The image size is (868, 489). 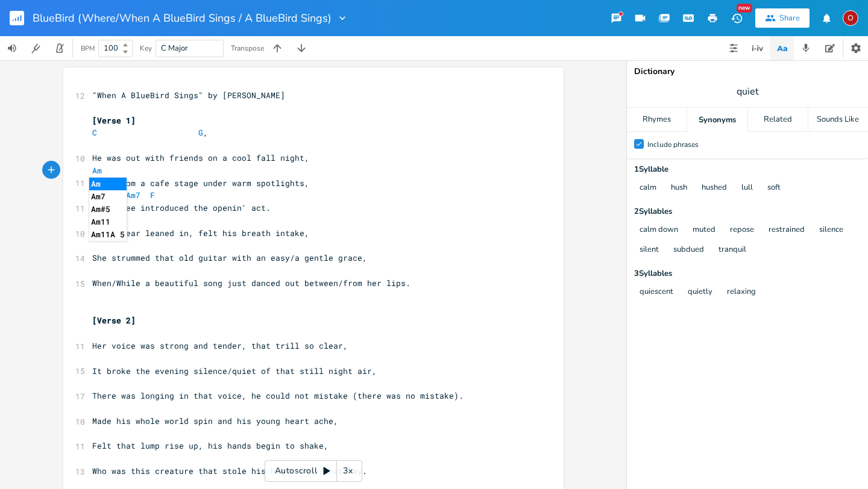 What do you see at coordinates (777, 120) in the screenshot?
I see `div: Related` at bounding box center [777, 120].